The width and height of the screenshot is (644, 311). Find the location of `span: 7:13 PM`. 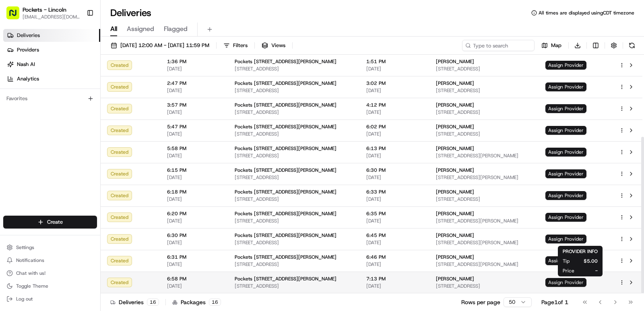

span: 7:13 PM is located at coordinates (394, 279).